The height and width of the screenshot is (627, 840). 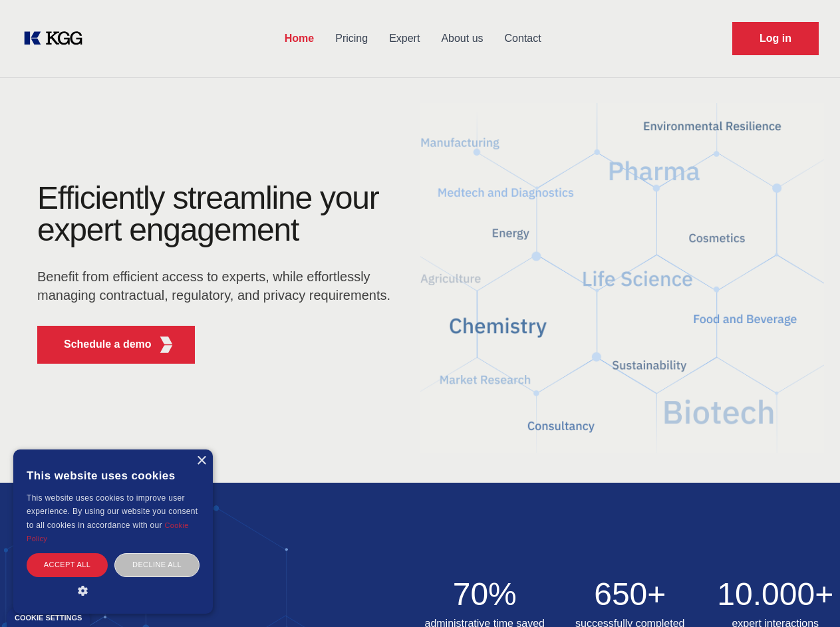 I want to click on div: Chat Widget, so click(x=807, y=595).